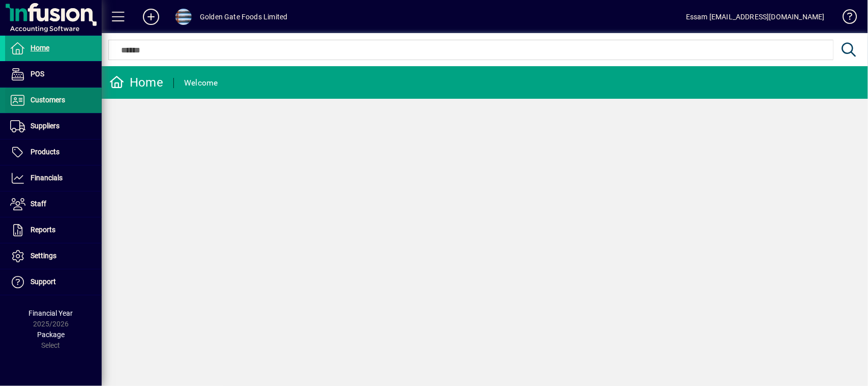  What do you see at coordinates (54, 152) in the screenshot?
I see `a: Products` at bounding box center [54, 152].